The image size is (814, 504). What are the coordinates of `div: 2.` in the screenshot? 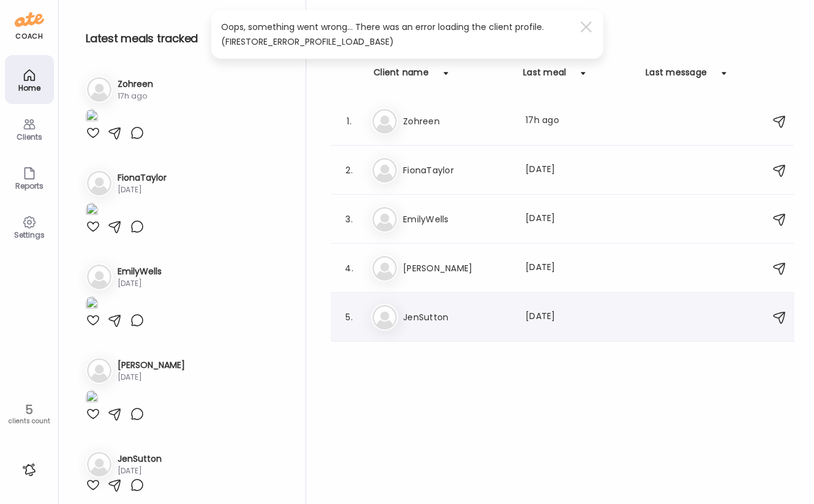 It's located at (349, 171).